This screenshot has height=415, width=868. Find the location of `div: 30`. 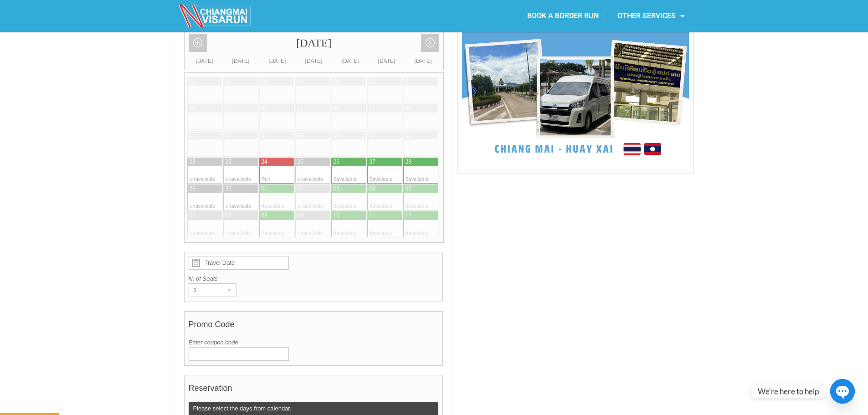

div: 30 is located at coordinates (229, 189).